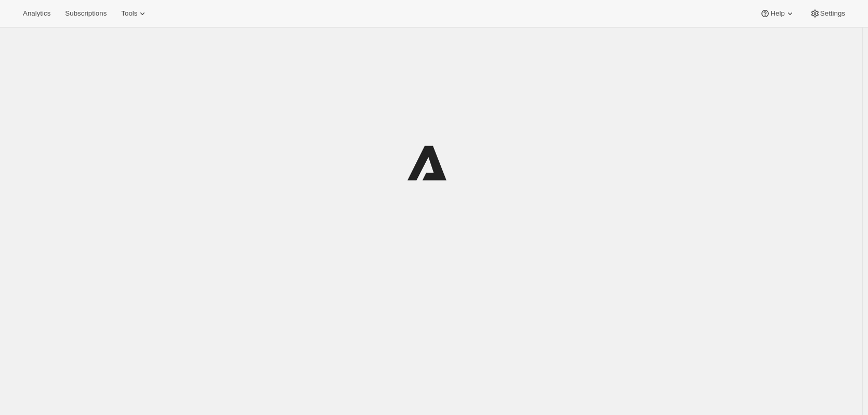 The image size is (868, 415). I want to click on button: Help, so click(777, 13).